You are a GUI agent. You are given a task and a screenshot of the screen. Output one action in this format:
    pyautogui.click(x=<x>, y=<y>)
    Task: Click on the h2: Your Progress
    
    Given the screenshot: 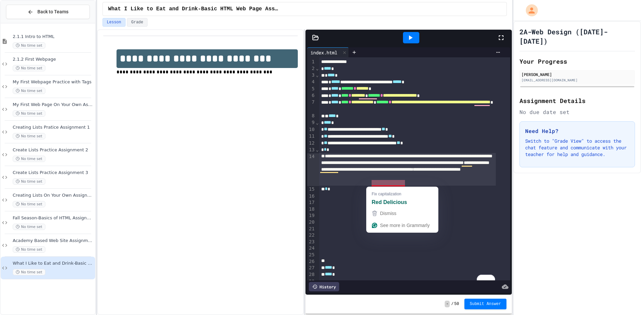 What is the action you would take?
    pyautogui.click(x=577, y=61)
    